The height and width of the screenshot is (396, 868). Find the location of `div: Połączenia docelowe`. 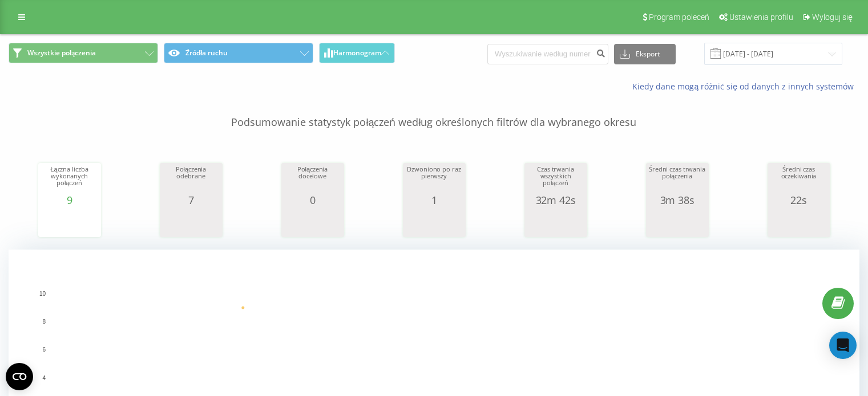

div: Połączenia docelowe is located at coordinates (313, 180).